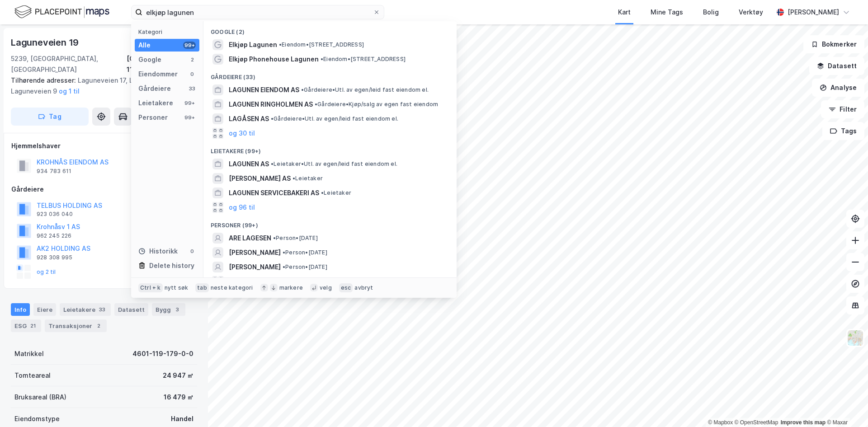  What do you see at coordinates (53, 236) in the screenshot?
I see `div: 962 245 226` at bounding box center [53, 236].